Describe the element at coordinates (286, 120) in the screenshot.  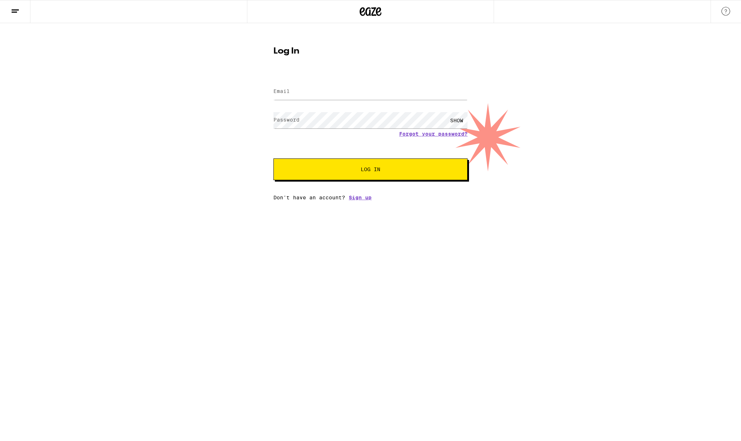
I see `label: Password` at that location.